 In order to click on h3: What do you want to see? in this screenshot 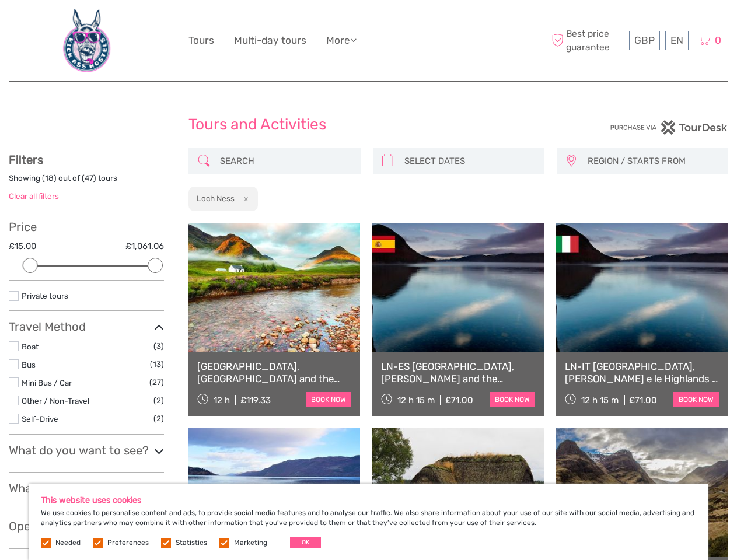, I will do `click(87, 450)`.